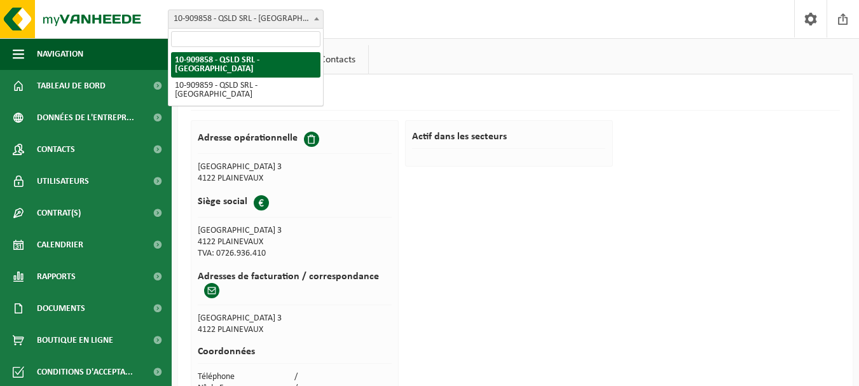 This screenshot has width=859, height=386. Describe the element at coordinates (338, 60) in the screenshot. I see `a: Contacts` at that location.